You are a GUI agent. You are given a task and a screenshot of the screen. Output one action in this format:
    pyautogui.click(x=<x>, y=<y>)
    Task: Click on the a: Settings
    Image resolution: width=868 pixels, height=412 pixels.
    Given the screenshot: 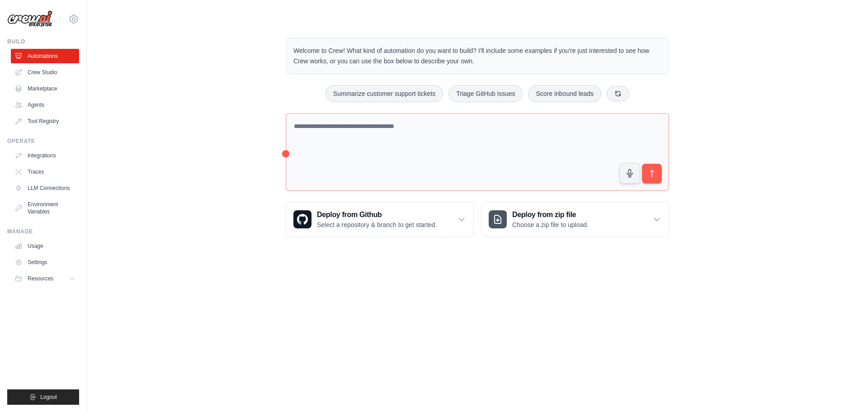 What is the action you would take?
    pyautogui.click(x=45, y=262)
    